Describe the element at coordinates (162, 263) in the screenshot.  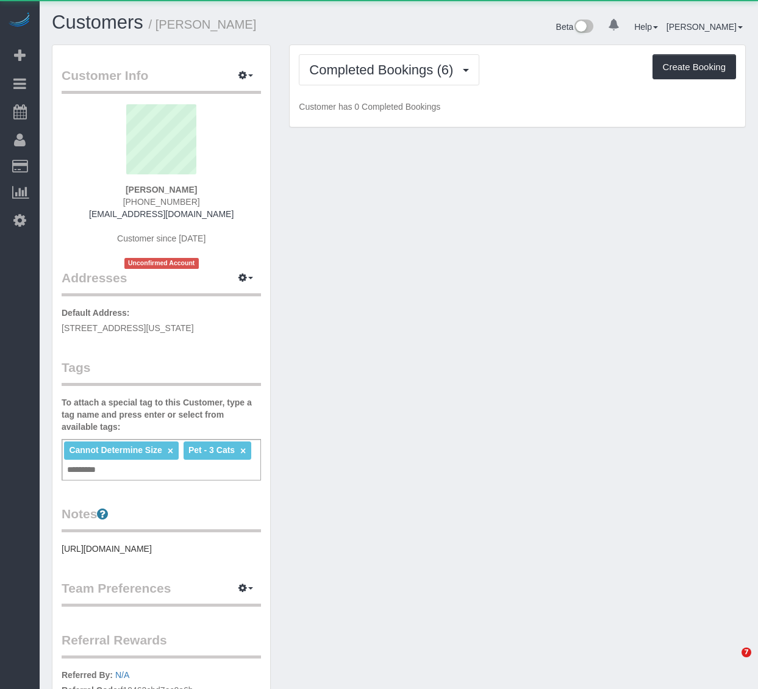
I see `span: Unconfirmed Account` at that location.